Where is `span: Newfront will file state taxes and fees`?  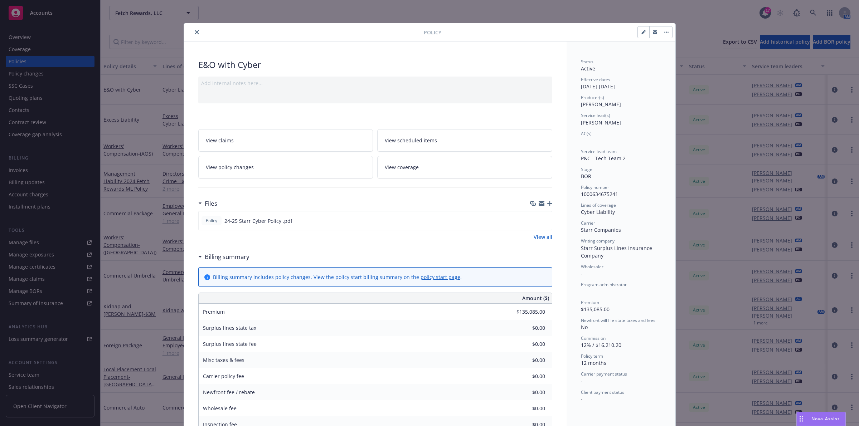 span: Newfront will file state taxes and fees is located at coordinates (618, 320).